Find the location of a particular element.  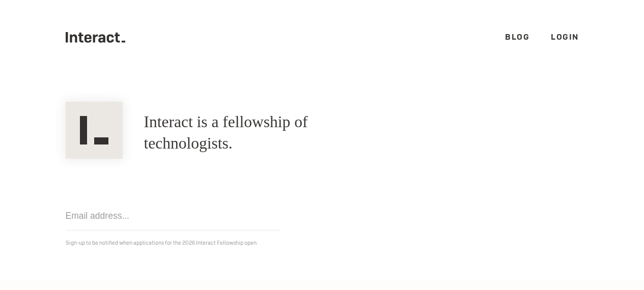

h1: Interact is a fellowship of technologists. is located at coordinates (264, 133).